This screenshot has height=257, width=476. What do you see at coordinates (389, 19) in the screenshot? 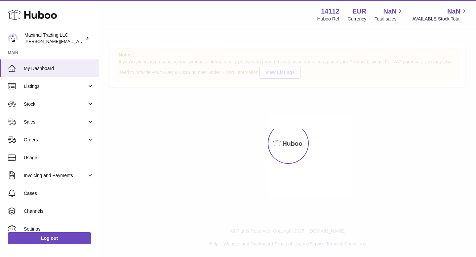
I see `span: Total sales` at bounding box center [389, 19].